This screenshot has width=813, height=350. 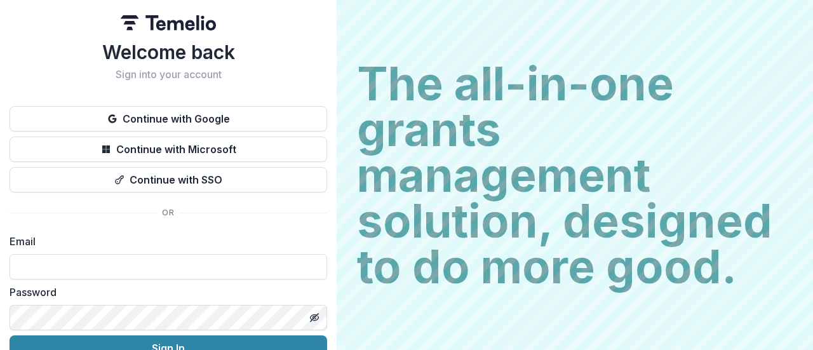 I want to click on h2: Sign into your account, so click(x=168, y=74).